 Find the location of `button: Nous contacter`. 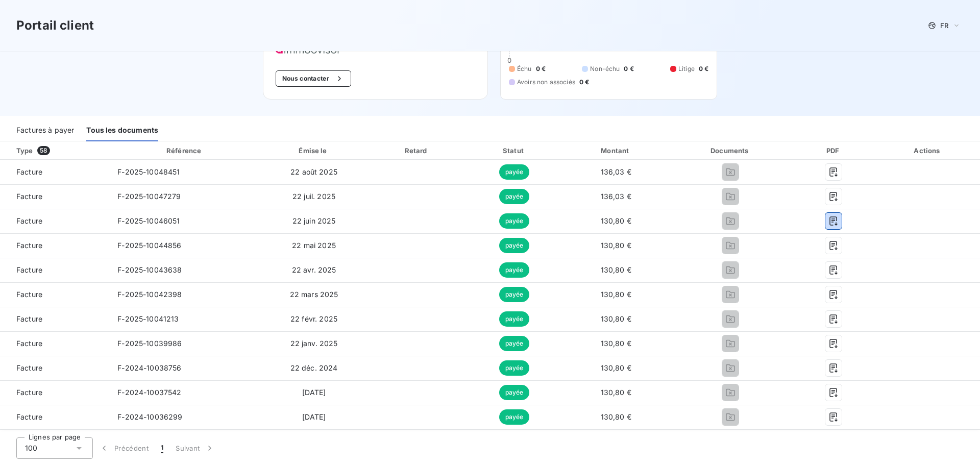

button: Nous contacter is located at coordinates (313, 78).